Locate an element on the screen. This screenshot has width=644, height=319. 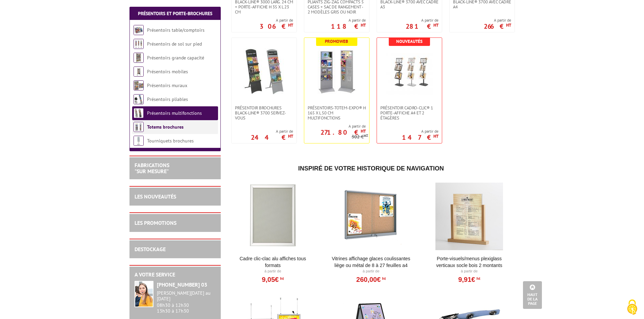
a: Vitrines affichage glaces coulissantes liège ou métal de 8 à 27 feuilles A4 is located at coordinates (371, 262).